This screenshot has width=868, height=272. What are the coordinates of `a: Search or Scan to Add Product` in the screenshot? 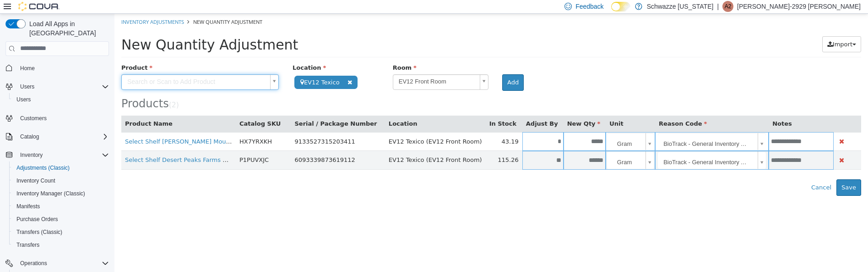 It's located at (86, 68).